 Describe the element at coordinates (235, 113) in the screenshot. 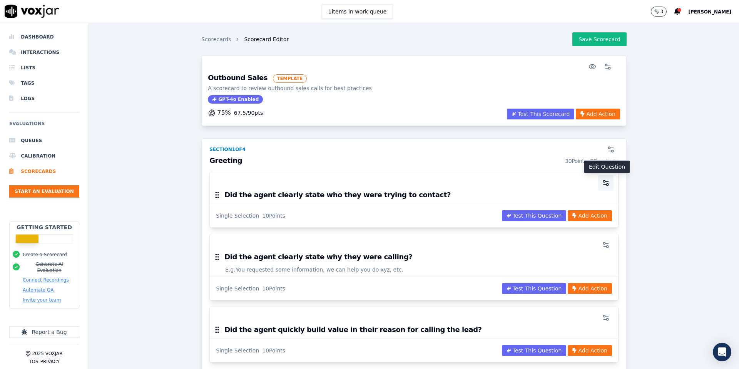

I see `div: 75 %` at that location.